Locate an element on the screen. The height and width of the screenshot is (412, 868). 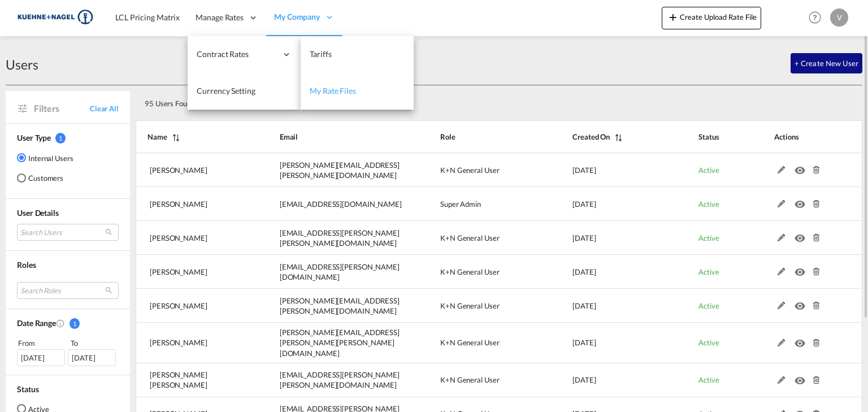
span: Roles is located at coordinates (27, 264).